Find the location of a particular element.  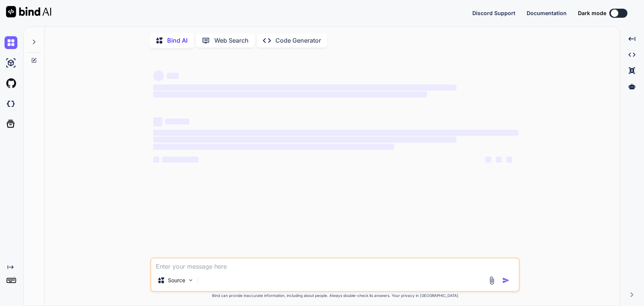

img: ai-studio is located at coordinates (11, 63).